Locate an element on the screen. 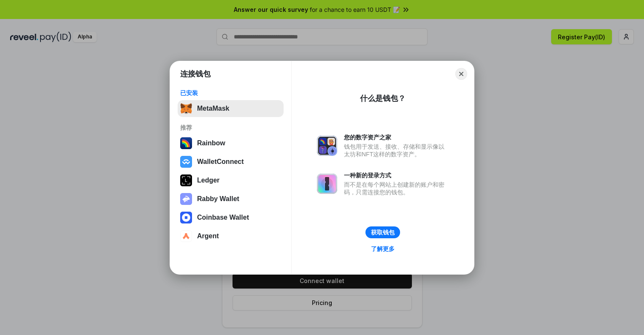 The width and height of the screenshot is (644, 335). button: Coinbase Wallet is located at coordinates (231, 217).